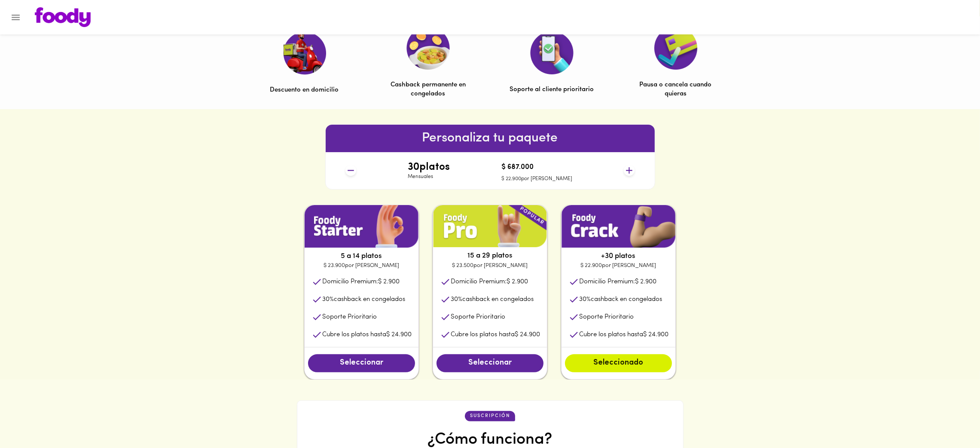  What do you see at coordinates (619, 363) in the screenshot?
I see `span: Seleccionado` at bounding box center [619, 363].